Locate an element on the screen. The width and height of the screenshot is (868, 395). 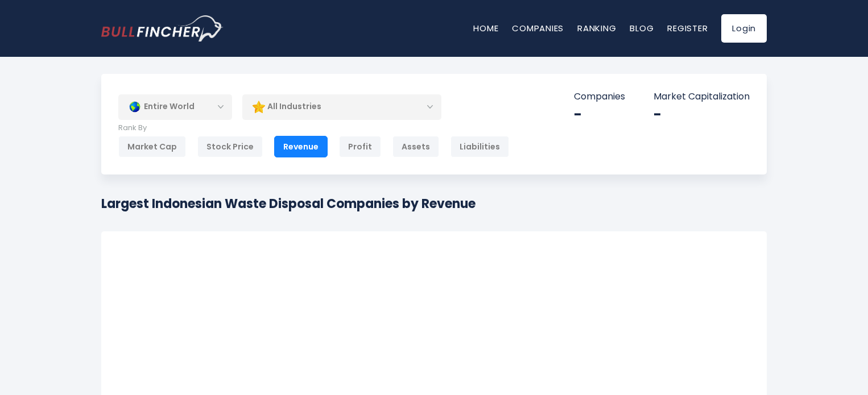
a: Home is located at coordinates (486, 28).